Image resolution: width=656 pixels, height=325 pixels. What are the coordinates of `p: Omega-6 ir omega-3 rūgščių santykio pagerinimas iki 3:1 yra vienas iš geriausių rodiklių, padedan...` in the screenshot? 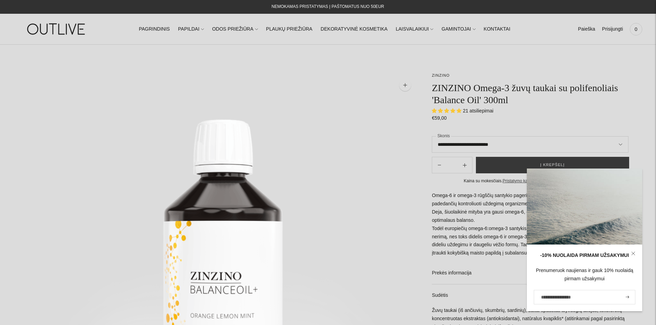 It's located at (530, 225).